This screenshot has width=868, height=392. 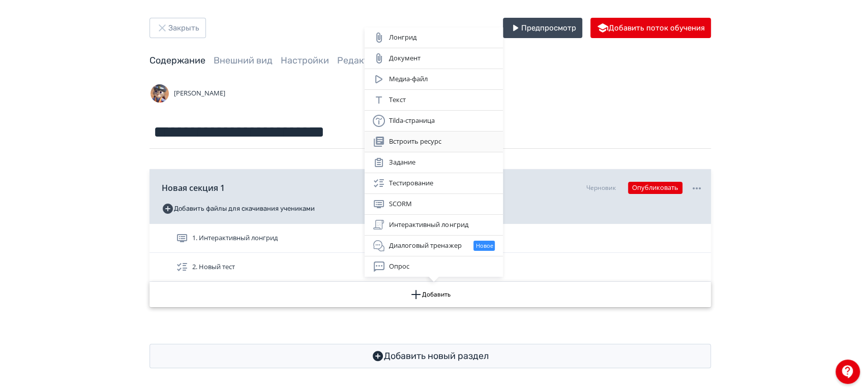 I want to click on div: Текст, so click(x=434, y=100).